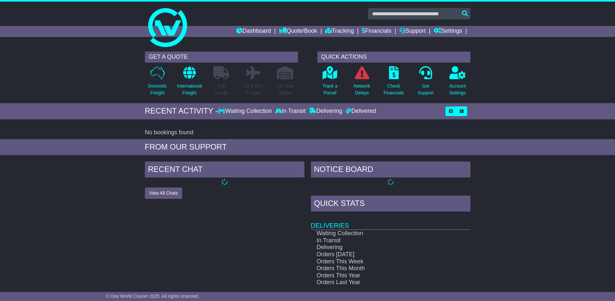 The image size is (615, 301). What do you see at coordinates (189, 83) in the screenshot?
I see `a: InternationalFreight` at bounding box center [189, 83].